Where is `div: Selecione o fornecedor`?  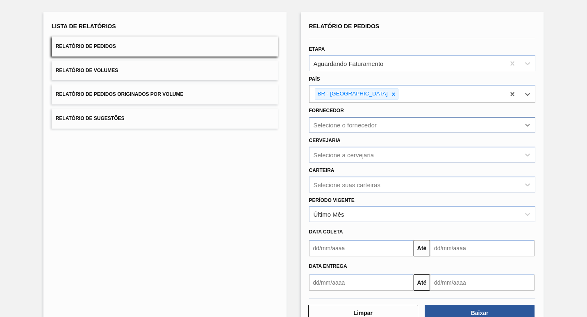
div: Selecione o fornecedor is located at coordinates (345, 125).